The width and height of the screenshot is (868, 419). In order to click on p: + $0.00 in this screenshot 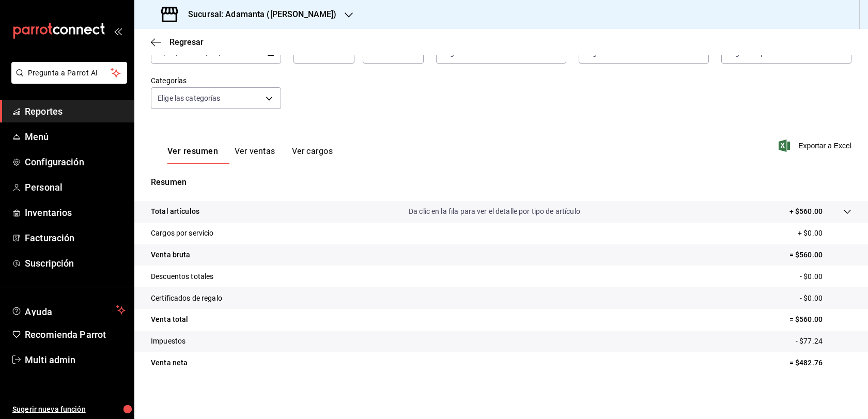, I will do `click(824, 233)`.